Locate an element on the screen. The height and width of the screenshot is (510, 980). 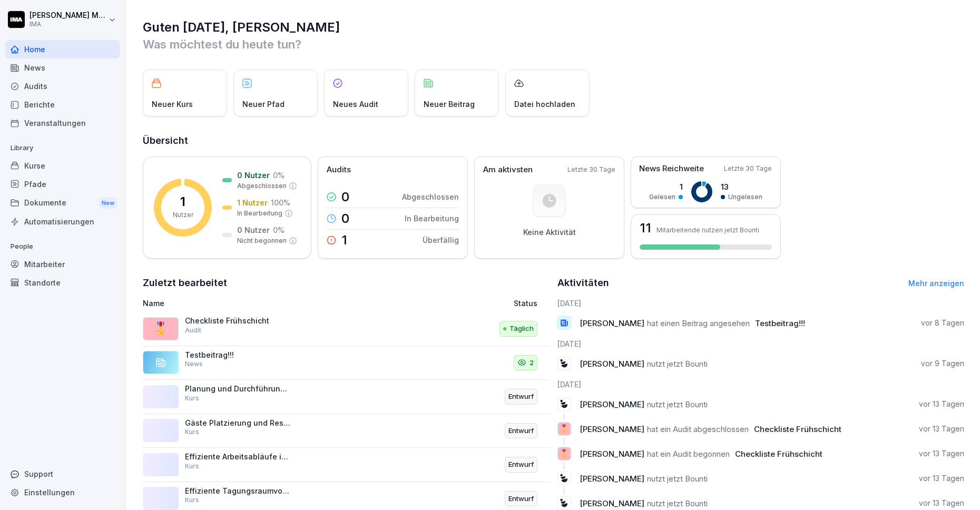
p: News Reichweite is located at coordinates (671, 169).